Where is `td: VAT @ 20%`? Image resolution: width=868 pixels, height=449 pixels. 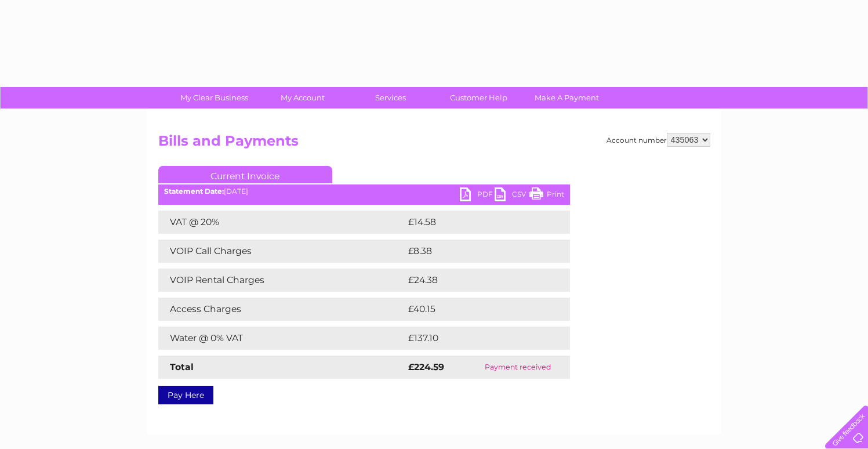
td: VAT @ 20% is located at coordinates (281, 222).